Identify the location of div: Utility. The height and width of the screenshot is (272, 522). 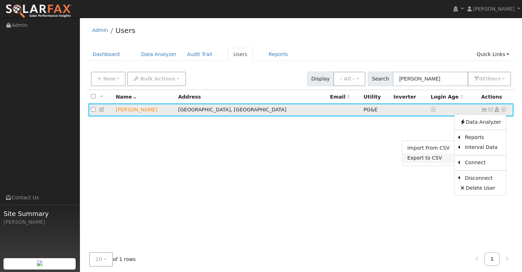
(376, 97).